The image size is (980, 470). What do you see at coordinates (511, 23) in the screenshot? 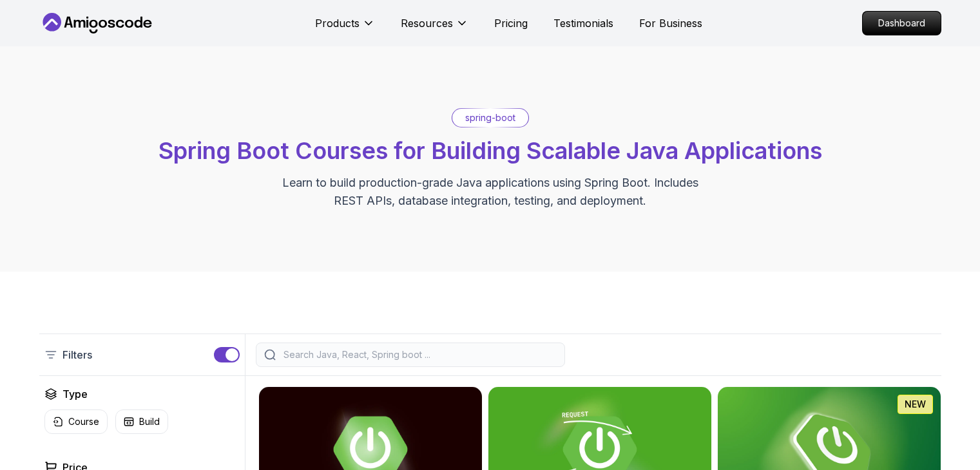
I see `a: Pricing` at bounding box center [511, 23].